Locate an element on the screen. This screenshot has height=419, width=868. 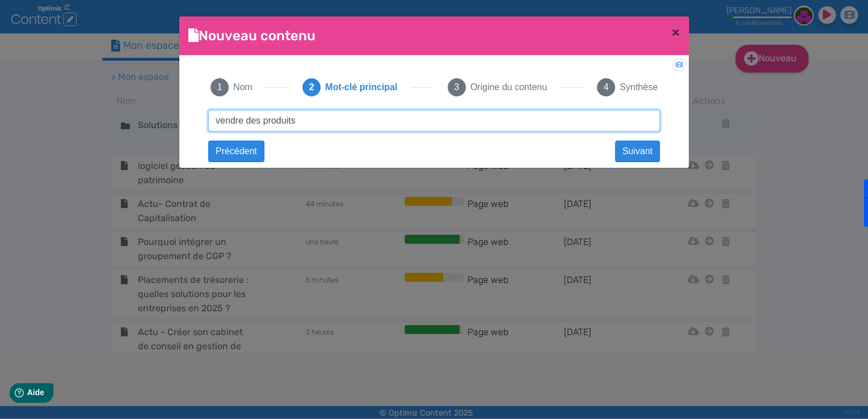
button: 4Synthèse is located at coordinates (627, 87).